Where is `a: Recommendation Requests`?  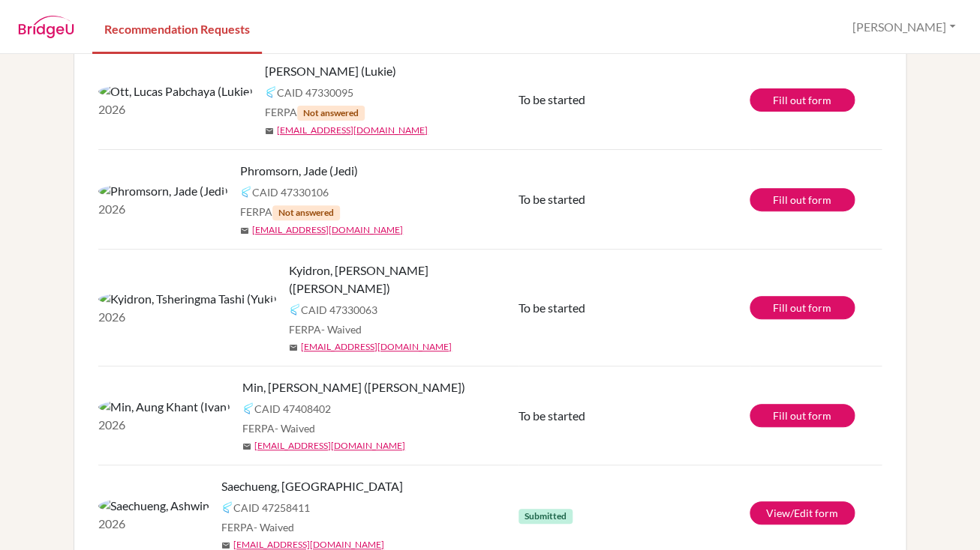
a: Recommendation Requests is located at coordinates (177, 28).